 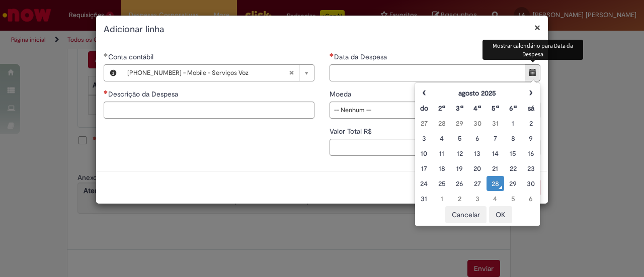 I want to click on th: Sexta-feira, so click(x=512, y=108).